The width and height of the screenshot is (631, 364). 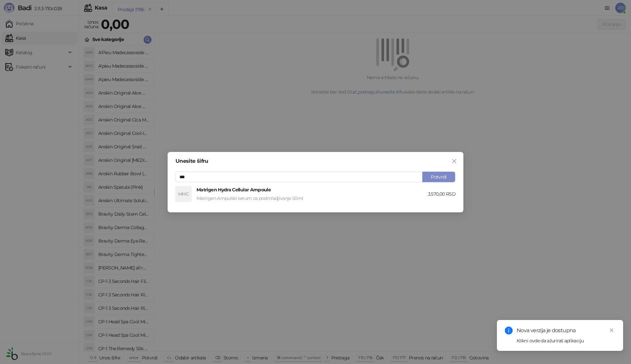 What do you see at coordinates (312, 189) in the screenshot?
I see `h4: Matrigen Hydra Cellular Ampoule` at bounding box center [312, 189].